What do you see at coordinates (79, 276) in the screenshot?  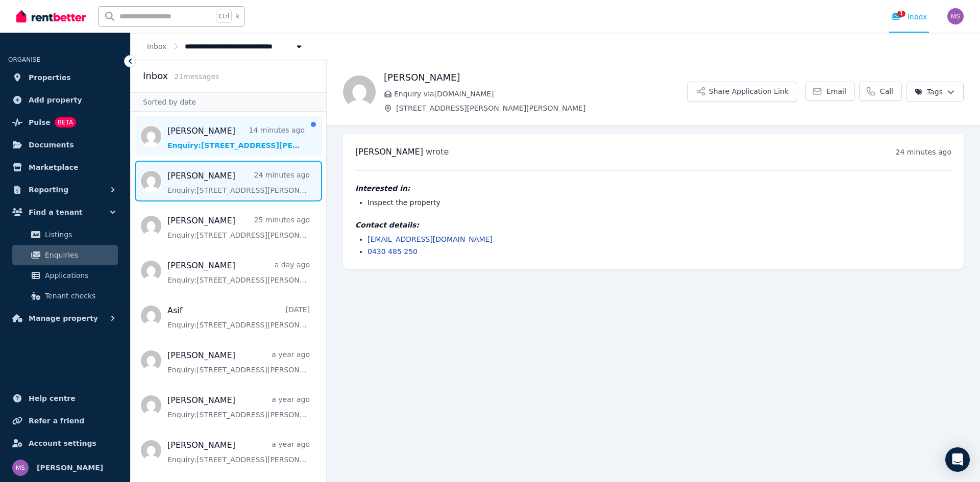 I see `span: Applications` at bounding box center [79, 276].